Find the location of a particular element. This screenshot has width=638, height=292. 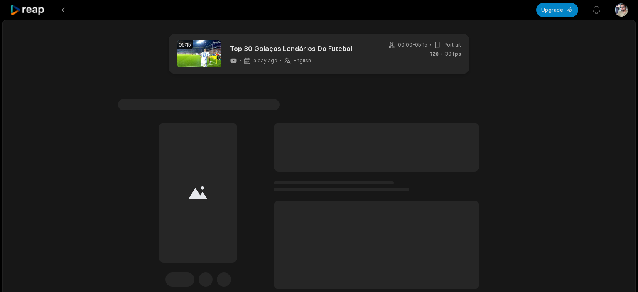

div: Edit is located at coordinates (180, 279).